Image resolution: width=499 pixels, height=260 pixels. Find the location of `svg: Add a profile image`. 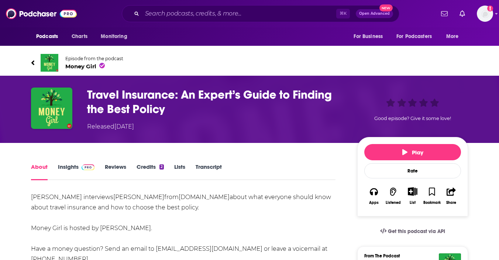

svg: Add a profile image is located at coordinates (491, 8).